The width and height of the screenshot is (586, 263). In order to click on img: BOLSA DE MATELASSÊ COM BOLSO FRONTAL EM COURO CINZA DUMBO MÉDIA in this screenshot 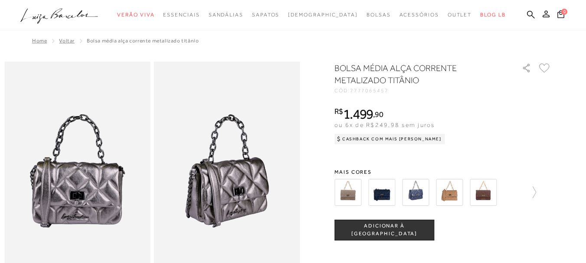, I will do `click(348, 192)`.